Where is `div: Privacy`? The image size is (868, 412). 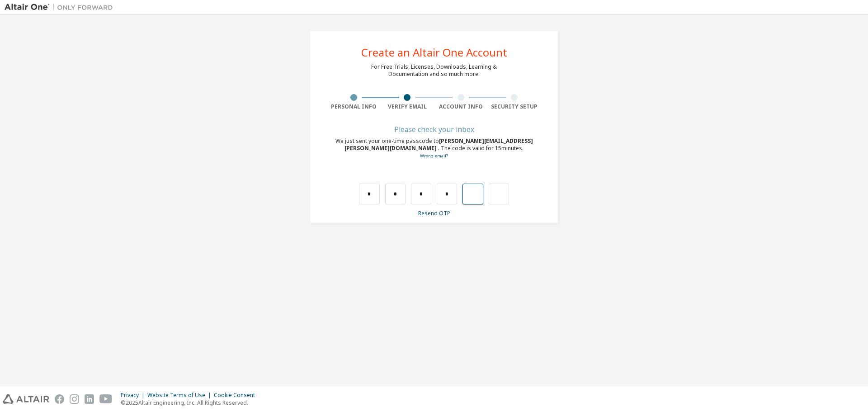 div: Privacy is located at coordinates (134, 395).